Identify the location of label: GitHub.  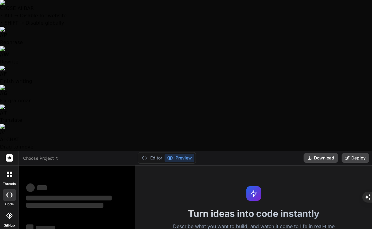
(9, 226).